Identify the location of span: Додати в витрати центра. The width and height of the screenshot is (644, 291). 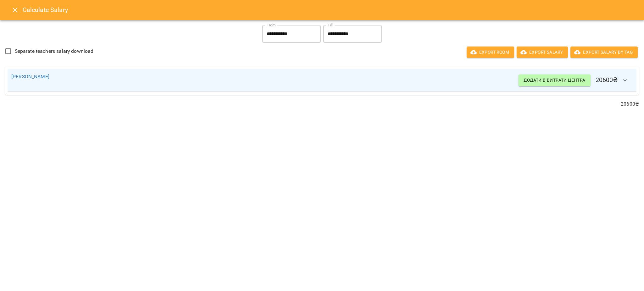
(554, 80).